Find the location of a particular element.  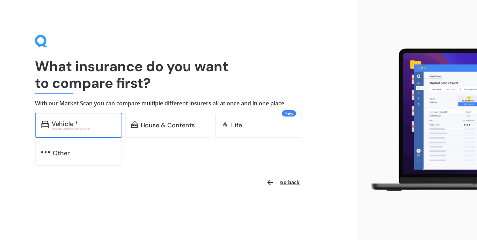

button: Go back is located at coordinates (283, 183).